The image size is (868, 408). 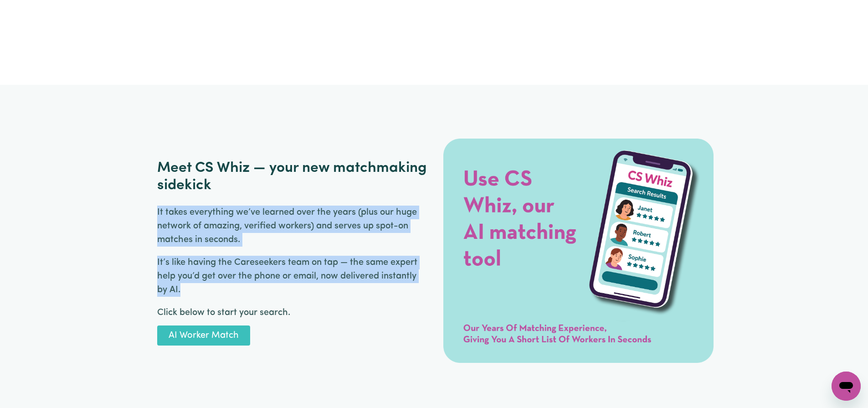 I want to click on p: Click below to start your search., so click(x=292, y=313).